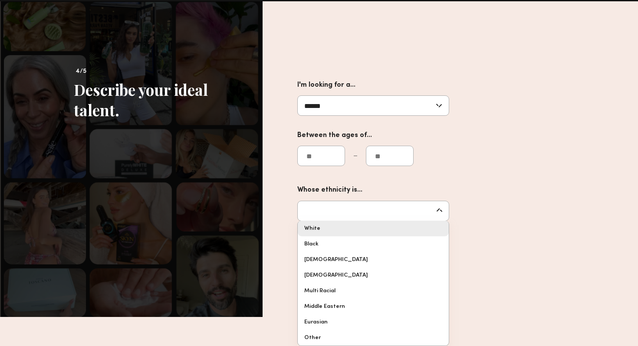 The height and width of the screenshot is (346, 638). Describe the element at coordinates (155, 100) in the screenshot. I see `div: Describe your ideal talent.` at that location.